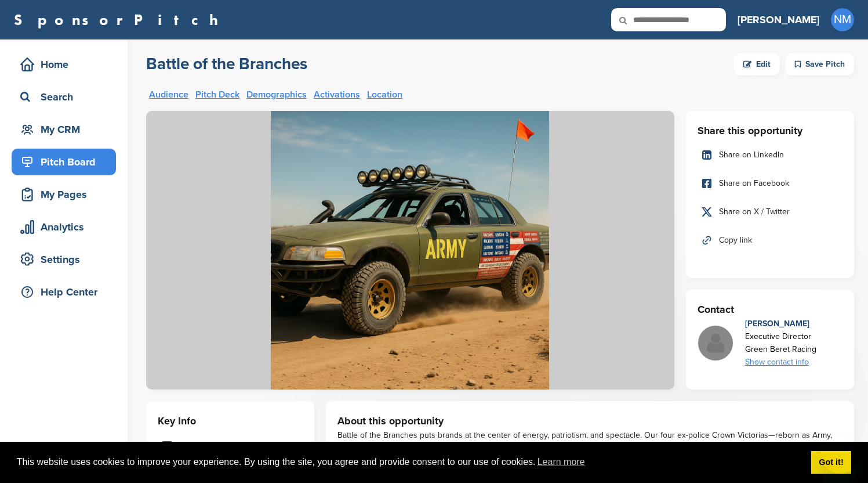 The height and width of the screenshot is (483, 868). Describe the element at coordinates (64, 162) in the screenshot. I see `a: Pitch Board` at that location.